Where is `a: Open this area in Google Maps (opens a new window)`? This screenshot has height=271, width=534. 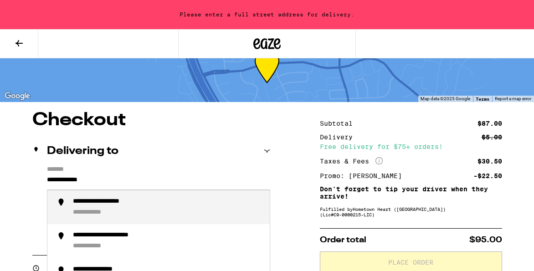 a: Open this area in Google Maps (opens a new window) is located at coordinates (17, 96).